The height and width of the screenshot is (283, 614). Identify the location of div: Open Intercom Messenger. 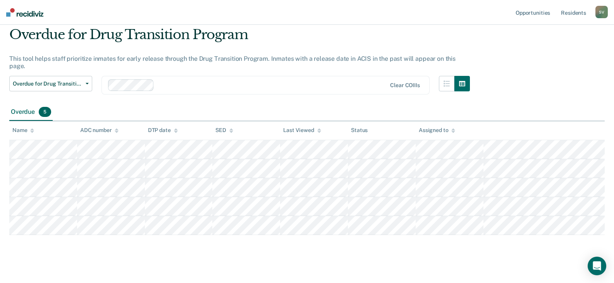
(597, 266).